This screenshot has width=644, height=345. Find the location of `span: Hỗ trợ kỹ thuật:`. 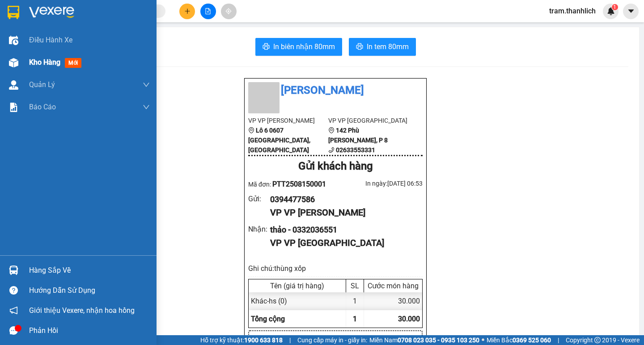

span: Hỗ trợ kỹ thuật: is located at coordinates (242, 340).